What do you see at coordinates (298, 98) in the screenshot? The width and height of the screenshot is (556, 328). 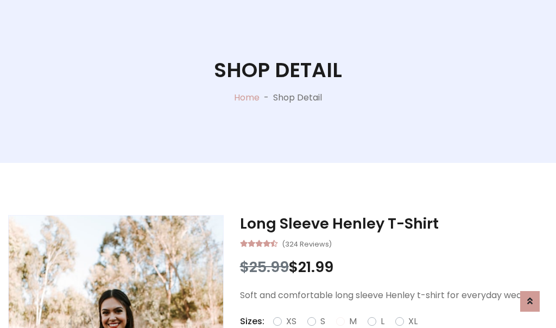 I see `p: Shop Detail` at bounding box center [298, 98].